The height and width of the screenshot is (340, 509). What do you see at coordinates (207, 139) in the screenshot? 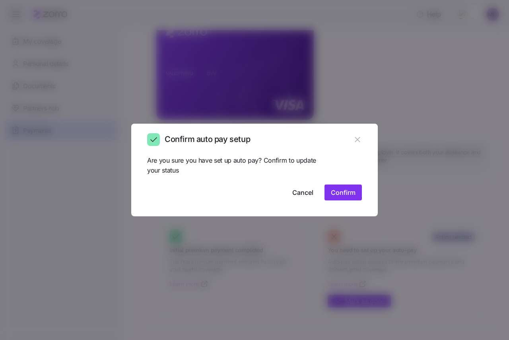
I see `h2: Confirm auto pay setup` at bounding box center [207, 139].